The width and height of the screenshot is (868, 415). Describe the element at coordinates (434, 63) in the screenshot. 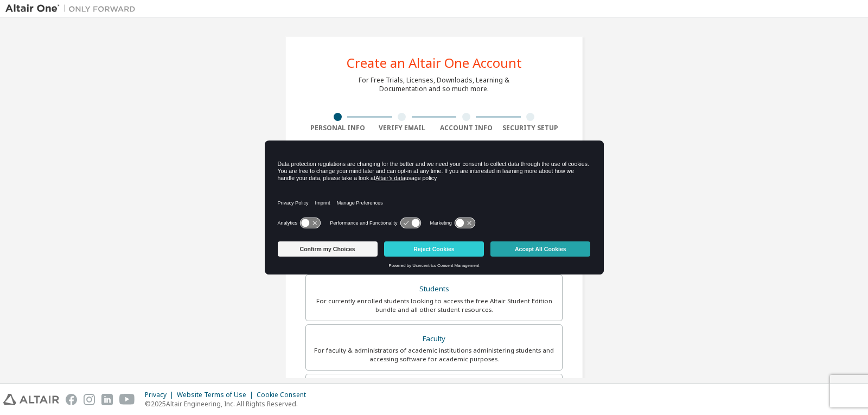

I see `div: Create an Altair One Account` at that location.